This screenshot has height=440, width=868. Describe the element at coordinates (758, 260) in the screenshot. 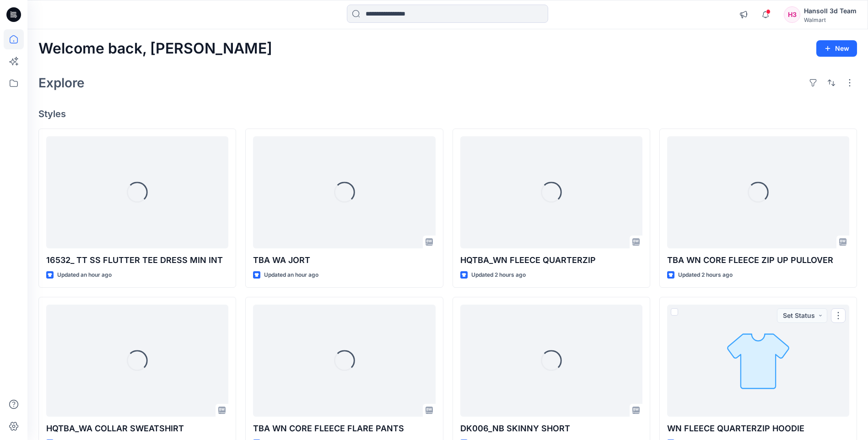

I see `p: TBA WN CORE FLEECE ZIP UP PULLOVER` at that location.